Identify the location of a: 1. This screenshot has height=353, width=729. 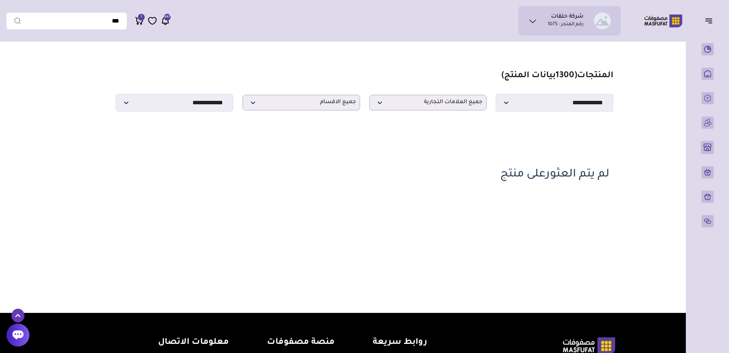
(139, 21).